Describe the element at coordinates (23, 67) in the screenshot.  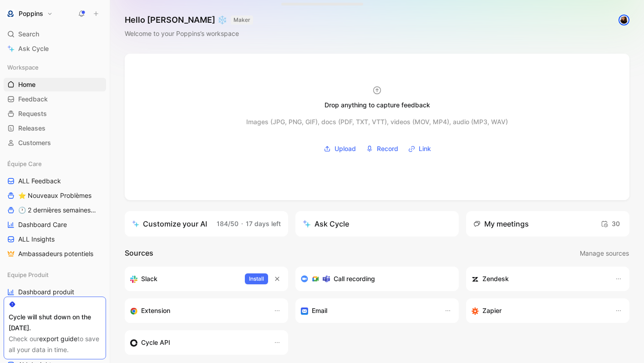
I see `span: Workspace` at that location.